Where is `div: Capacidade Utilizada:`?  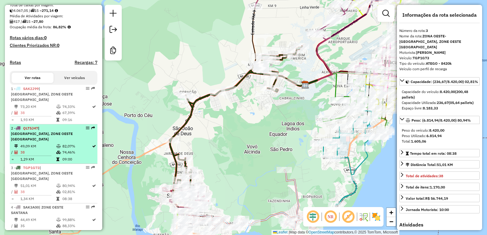 div: Capacidade Utilizada: is located at coordinates (439, 103).